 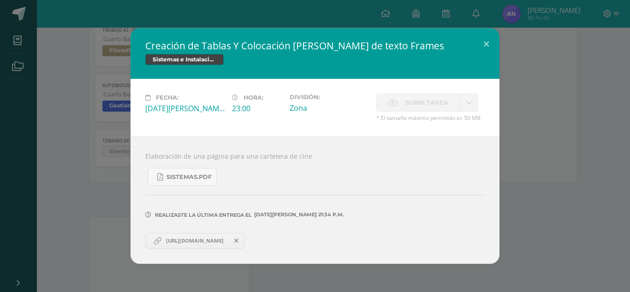 What do you see at coordinates (430, 118) in the screenshot?
I see `span: * El tamaño máximo permitido es 50 MB` at bounding box center [430, 118].